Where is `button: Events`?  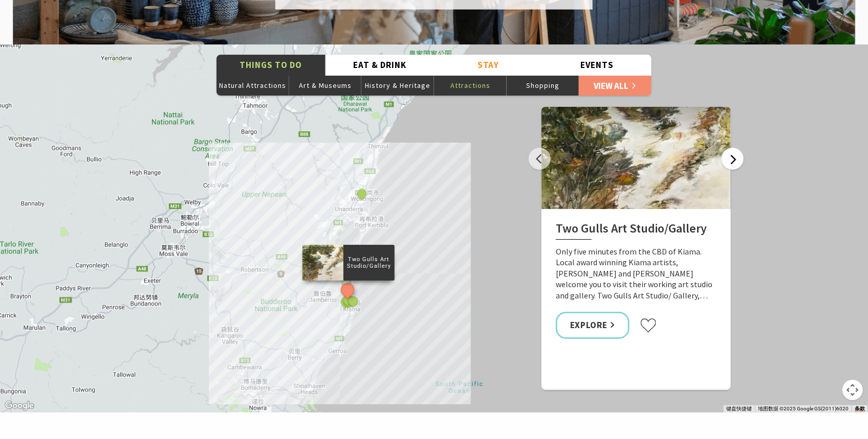 button: Events is located at coordinates (597, 65).